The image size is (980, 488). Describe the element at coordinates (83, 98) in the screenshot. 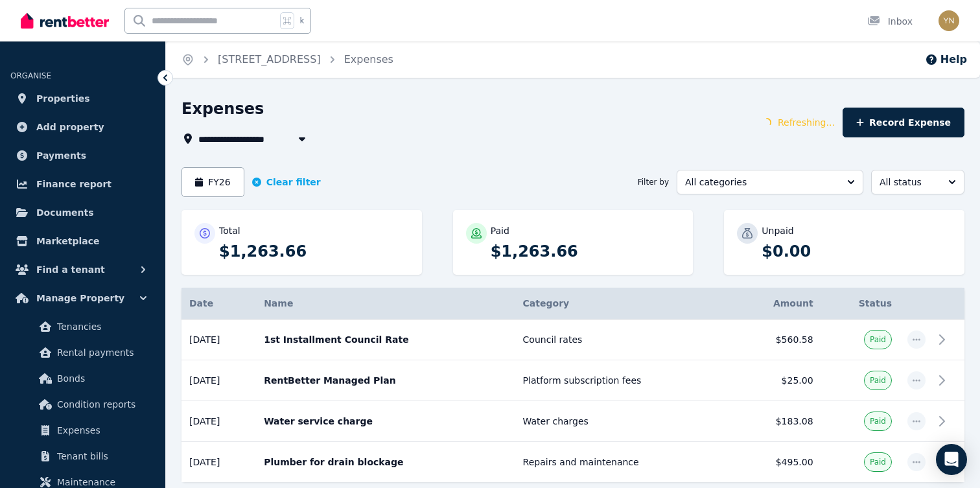

I see `a: Properties` at that location.